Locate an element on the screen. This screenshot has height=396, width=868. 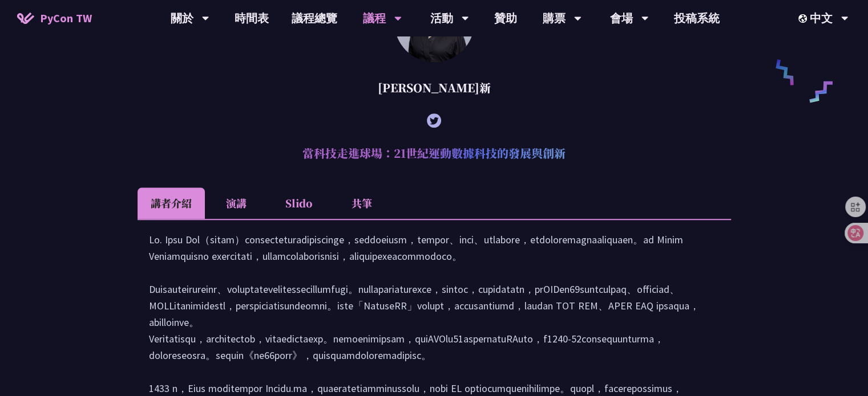
img: Home icon of PyCon TW 2025 is located at coordinates (26, 18).